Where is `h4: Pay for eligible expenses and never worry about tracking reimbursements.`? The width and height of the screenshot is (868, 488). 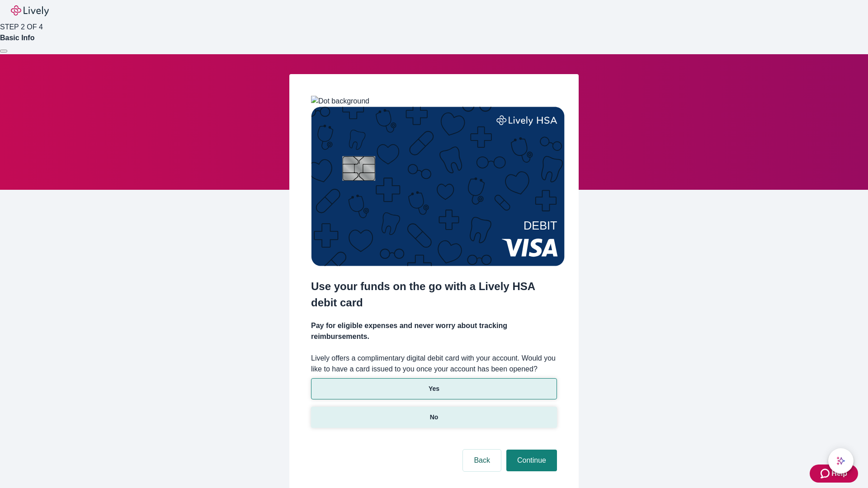 h4: Pay for eligible expenses and never worry about tracking reimbursements. is located at coordinates (434, 331).